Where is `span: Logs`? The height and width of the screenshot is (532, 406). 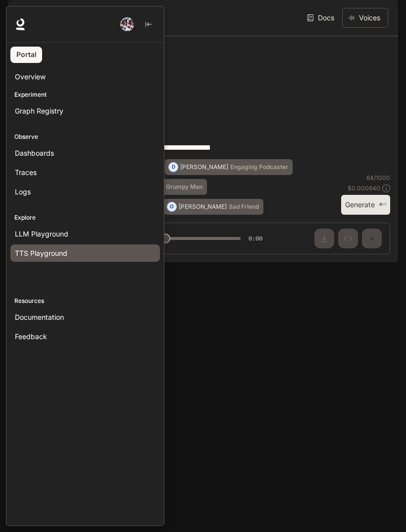 span: Logs is located at coordinates (23, 191).